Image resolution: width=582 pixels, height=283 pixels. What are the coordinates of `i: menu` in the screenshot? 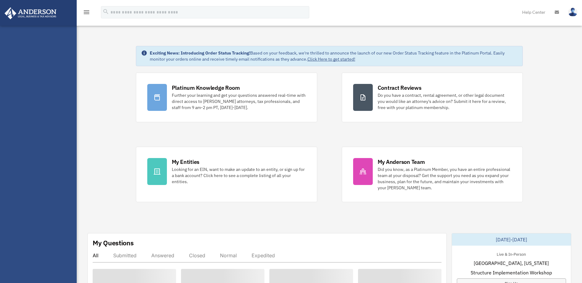 It's located at (86, 12).